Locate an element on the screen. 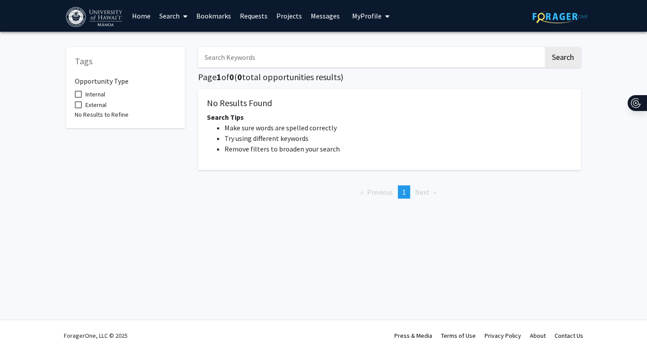 Image resolution: width=647 pixels, height=351 pixels. button: Search is located at coordinates (563, 57).